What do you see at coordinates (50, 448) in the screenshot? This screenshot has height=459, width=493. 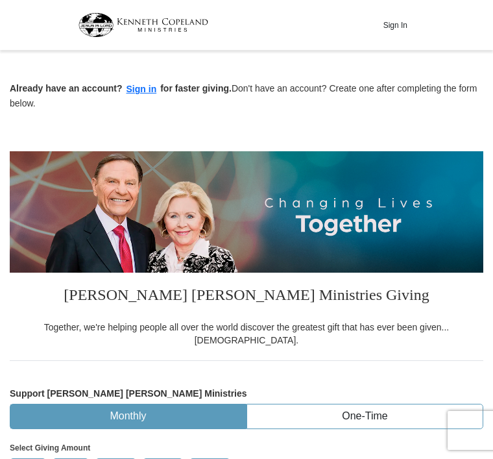 I see `strong: Select Giving Amount` at bounding box center [50, 448].